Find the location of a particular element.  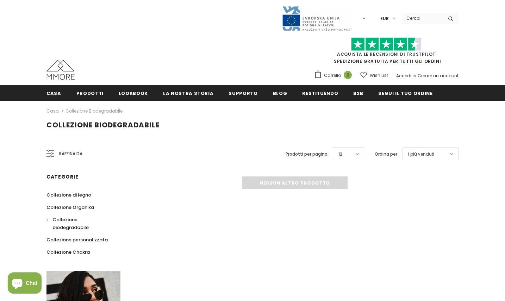

a: Collezione Chakra is located at coordinates (68, 252).